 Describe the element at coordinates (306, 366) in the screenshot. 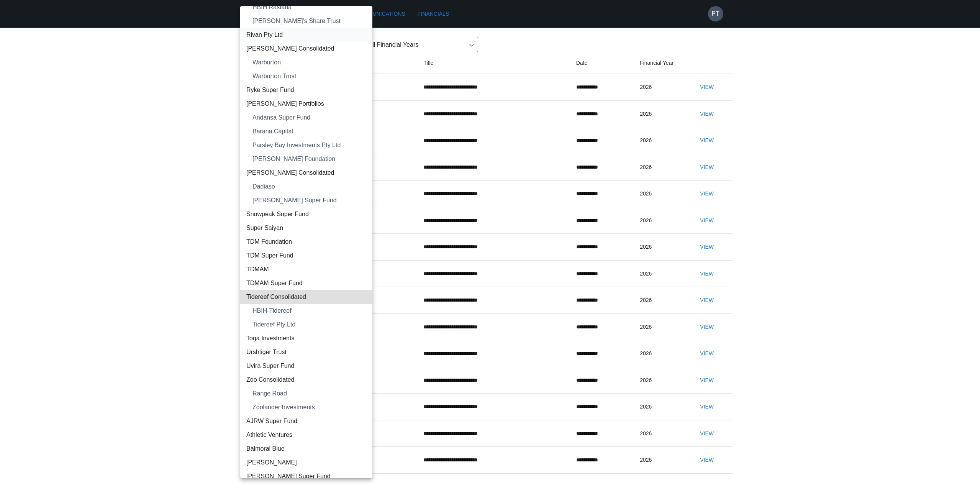

I see `span: Uvira Super Fund` at that location.